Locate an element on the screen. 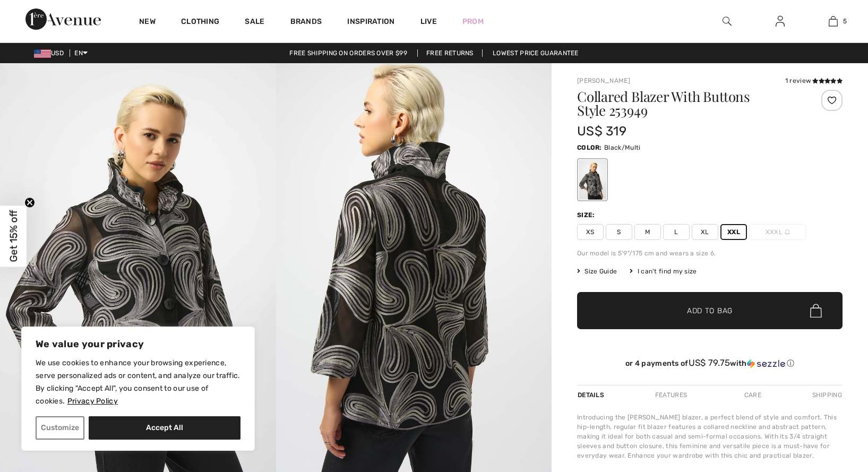 Image resolution: width=868 pixels, height=472 pixels. a: Privacy Policy is located at coordinates (92, 401).